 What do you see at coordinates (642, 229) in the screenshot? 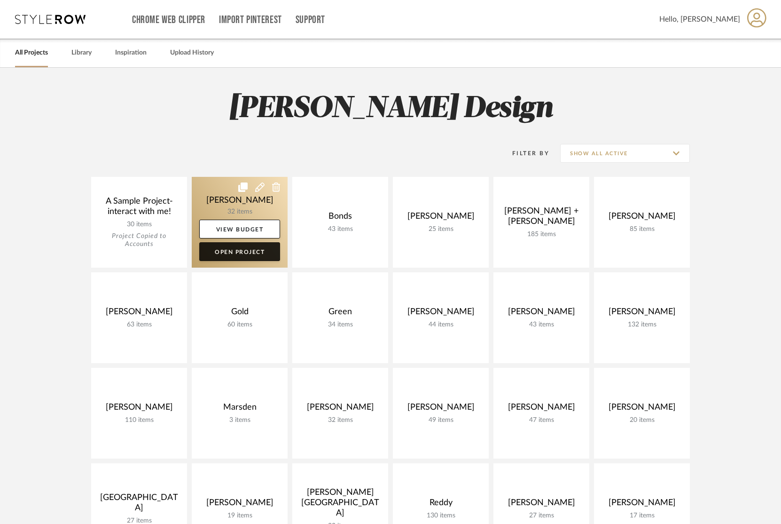
I see `div: 85 items` at bounding box center [642, 229].